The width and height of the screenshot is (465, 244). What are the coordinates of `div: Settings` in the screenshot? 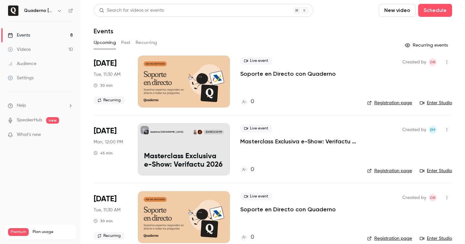 It's located at (21, 78).